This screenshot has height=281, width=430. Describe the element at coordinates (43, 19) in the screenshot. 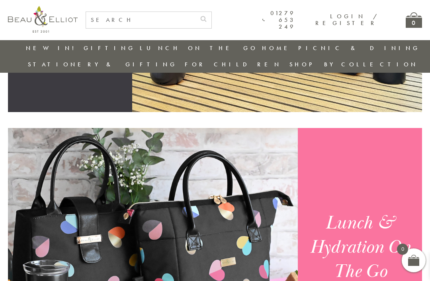

I see `img: logo` at that location.